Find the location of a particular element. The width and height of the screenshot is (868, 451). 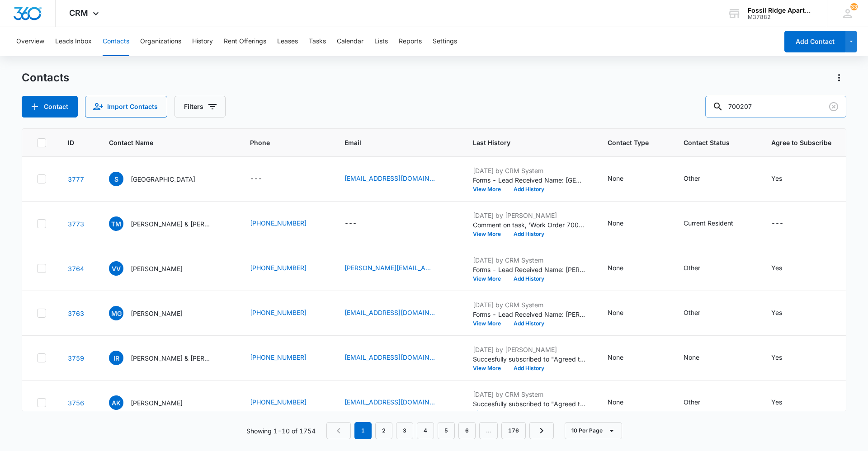

button: Reports is located at coordinates (410, 41).